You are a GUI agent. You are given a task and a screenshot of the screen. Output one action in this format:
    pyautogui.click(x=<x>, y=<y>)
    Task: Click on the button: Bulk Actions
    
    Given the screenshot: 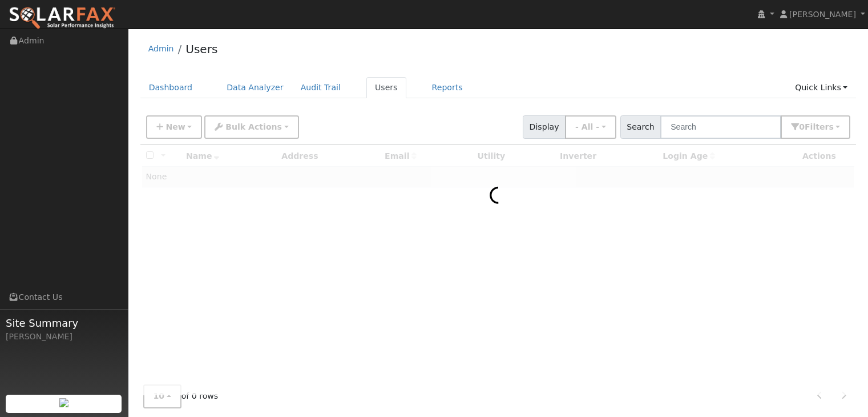 What is the action you would take?
    pyautogui.click(x=251, y=126)
    